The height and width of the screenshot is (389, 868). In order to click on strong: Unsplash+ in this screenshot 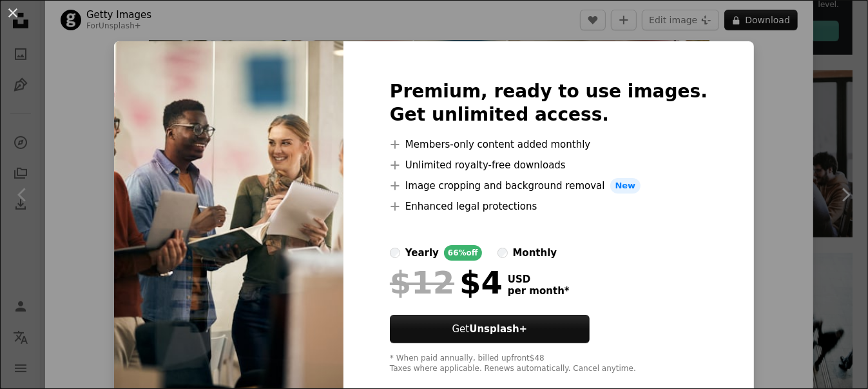, I will do `click(498, 329)`.